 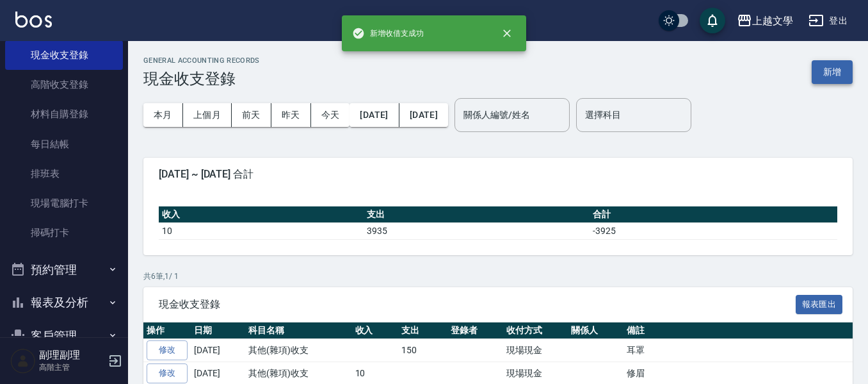 What do you see at coordinates (64, 336) in the screenshot?
I see `button: 客戶管理` at bounding box center [64, 336].